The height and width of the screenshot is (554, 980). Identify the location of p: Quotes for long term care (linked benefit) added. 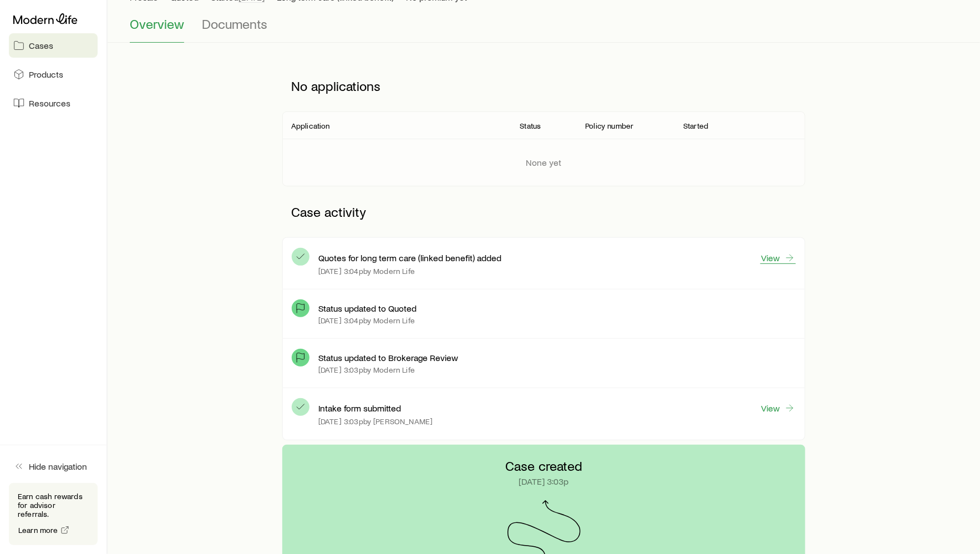
(410, 258).